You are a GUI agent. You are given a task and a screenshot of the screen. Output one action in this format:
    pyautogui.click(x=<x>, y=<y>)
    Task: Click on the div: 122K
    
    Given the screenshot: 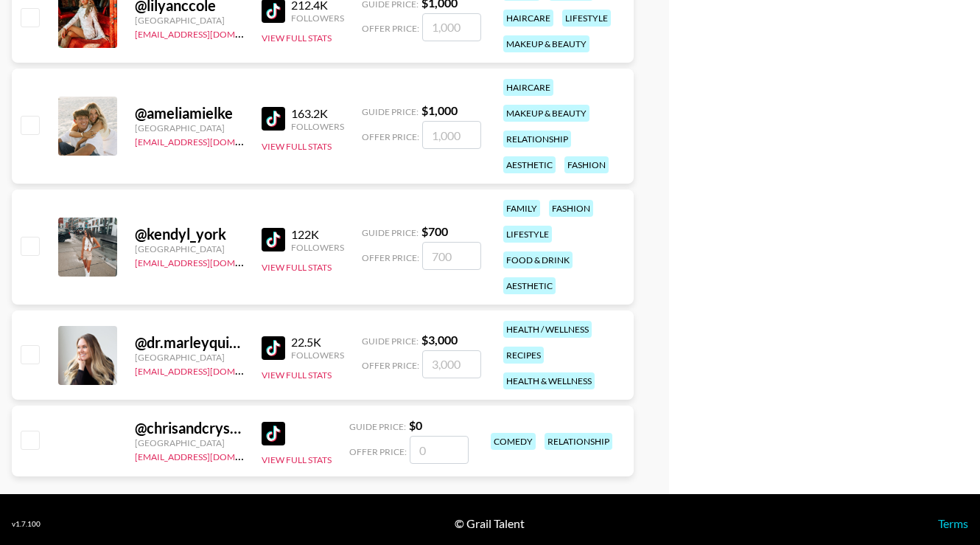 What is the action you would take?
    pyautogui.click(x=317, y=234)
    